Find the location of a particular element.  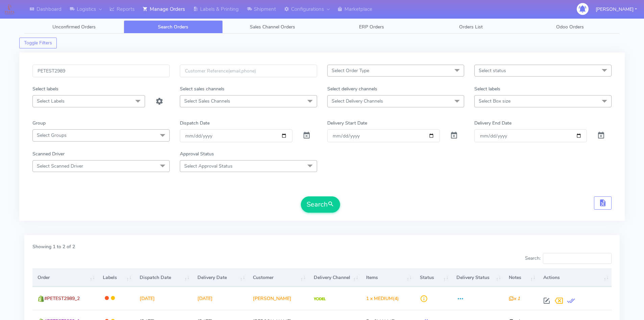

span: #PETEST2989_2 is located at coordinates (62, 298).